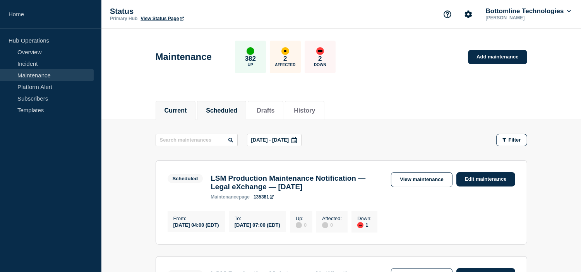 The image size is (581, 272). Describe the element at coordinates (285, 51) in the screenshot. I see `div: affected` at that location.